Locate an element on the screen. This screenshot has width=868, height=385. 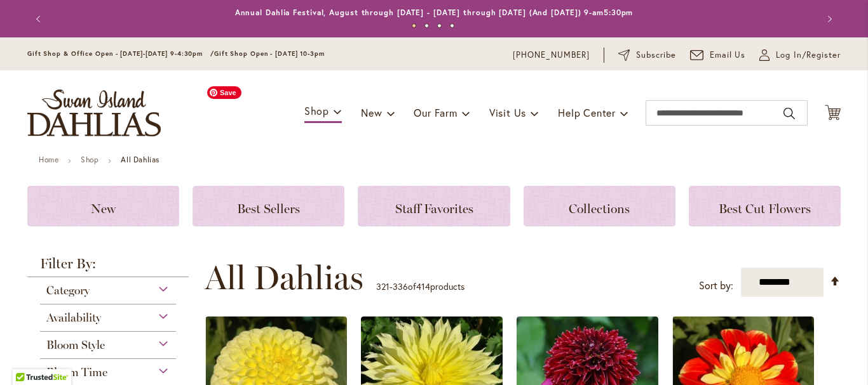
a: store logo is located at coordinates (94, 113).